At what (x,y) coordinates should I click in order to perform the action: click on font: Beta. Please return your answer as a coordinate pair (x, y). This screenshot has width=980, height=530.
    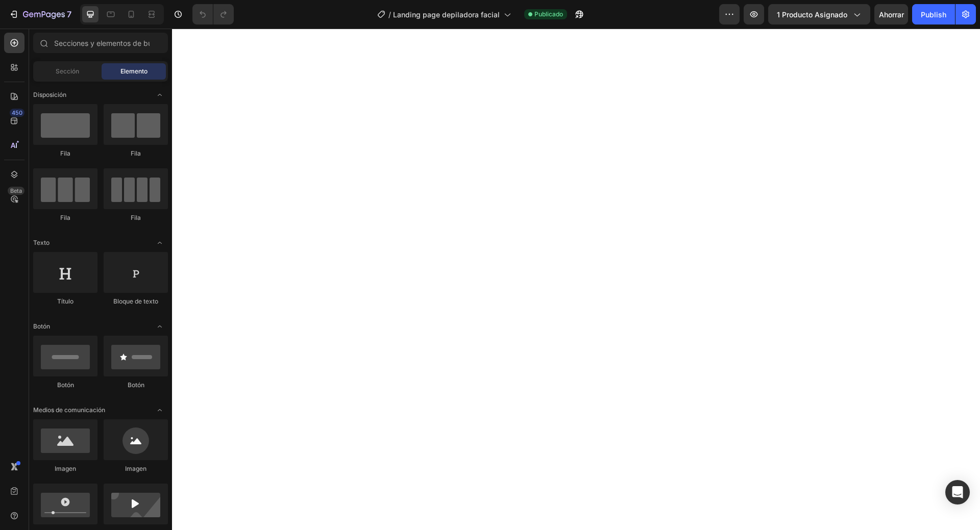
    Looking at the image, I should click on (16, 191).